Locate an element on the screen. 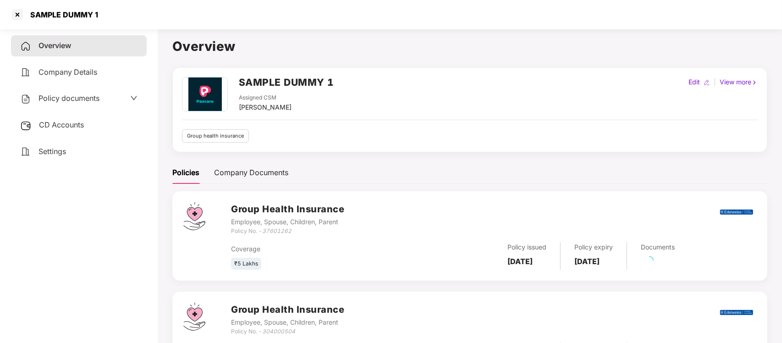 The height and width of the screenshot is (343, 782). i: 37601262 is located at coordinates (277, 231).